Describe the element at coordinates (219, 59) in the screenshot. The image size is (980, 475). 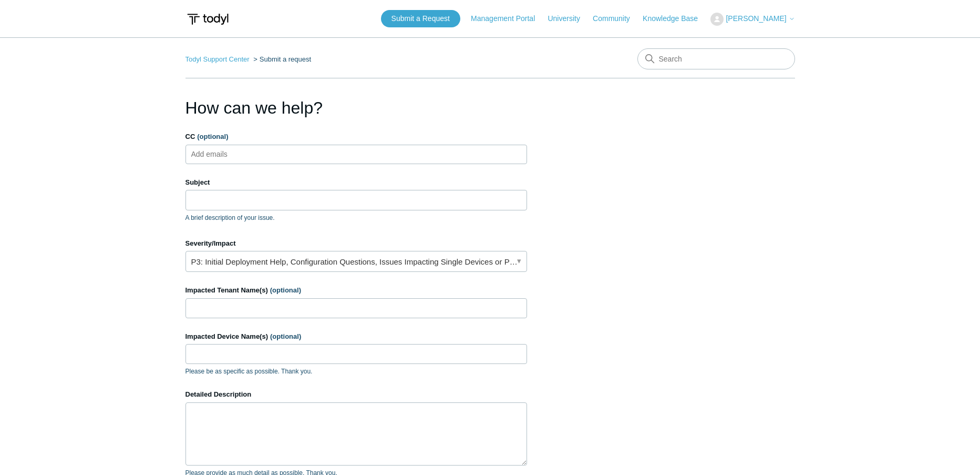
I see `li: Todyl Support Center` at that location.